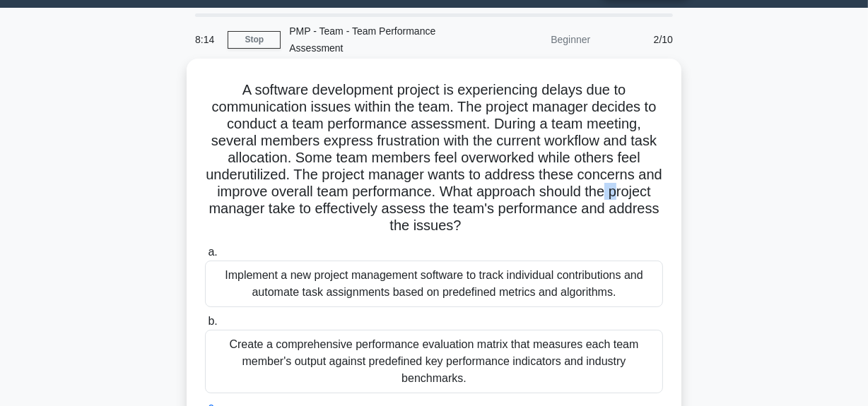 Image resolution: width=868 pixels, height=406 pixels. What do you see at coordinates (377, 40) in the screenshot?
I see `div: PMP - Team - Team Performance Assessment` at bounding box center [377, 40].